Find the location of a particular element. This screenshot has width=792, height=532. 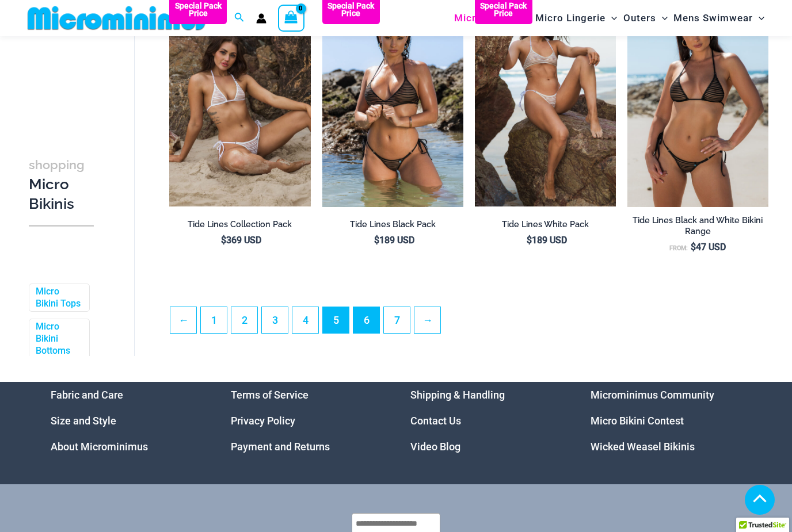

a: Tide Lines Black and White Bikini Range is located at coordinates (698, 227).